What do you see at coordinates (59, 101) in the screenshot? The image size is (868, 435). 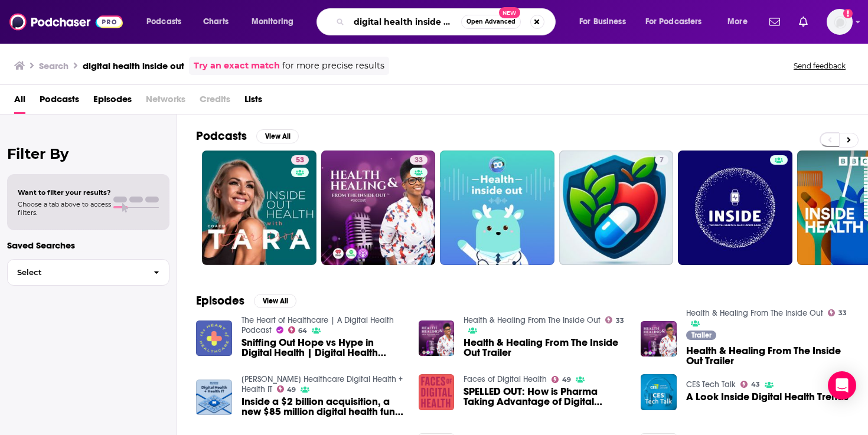 I see `a: Podcasts` at bounding box center [59, 101].